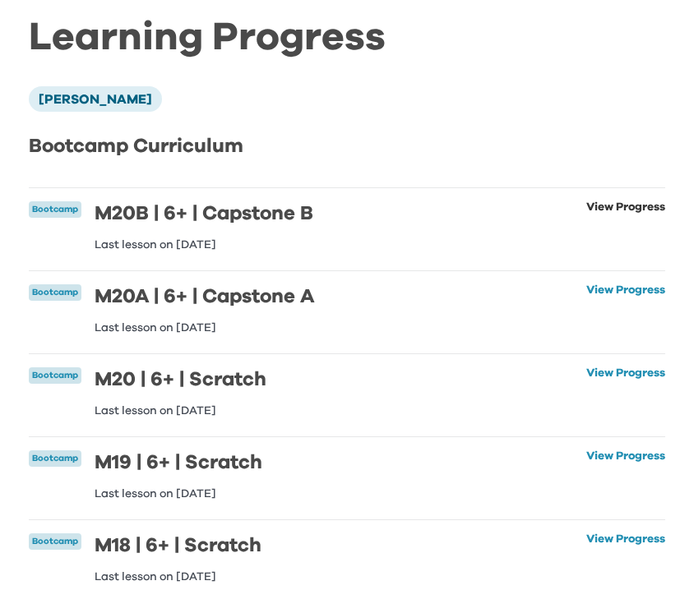 This screenshot has width=694, height=590. What do you see at coordinates (180, 380) in the screenshot?
I see `h6: M20 | 6+ | Scratch` at bounding box center [180, 380].